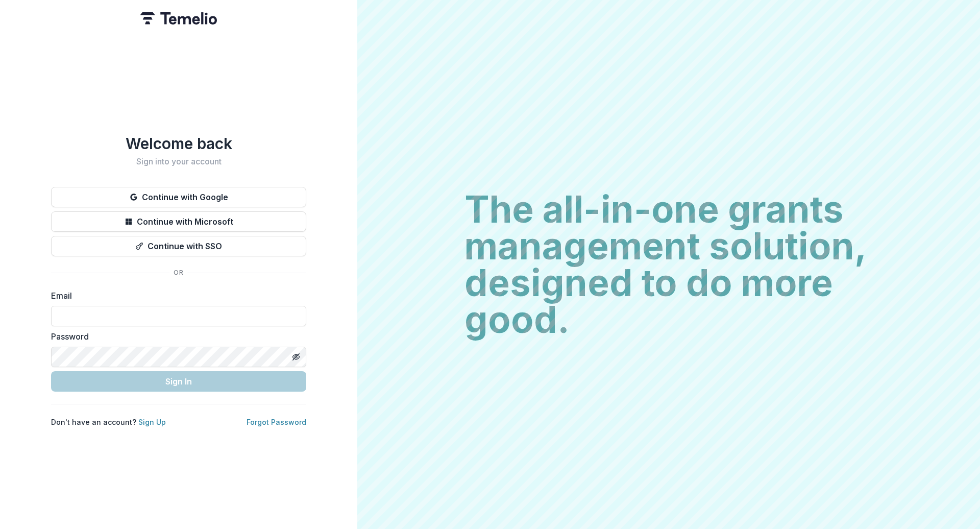 The image size is (980, 529). Describe the element at coordinates (108, 421) in the screenshot. I see `p: Don't have an account?` at that location.